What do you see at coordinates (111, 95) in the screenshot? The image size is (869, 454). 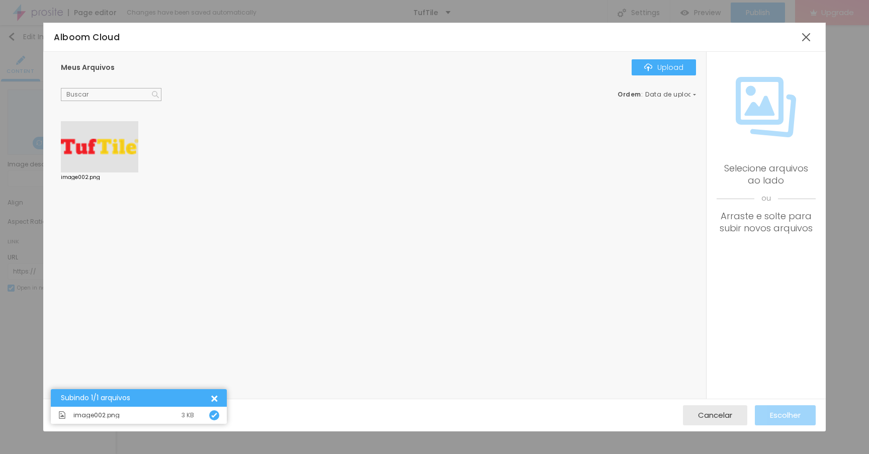 I see `input: Buscar` at bounding box center [111, 95].